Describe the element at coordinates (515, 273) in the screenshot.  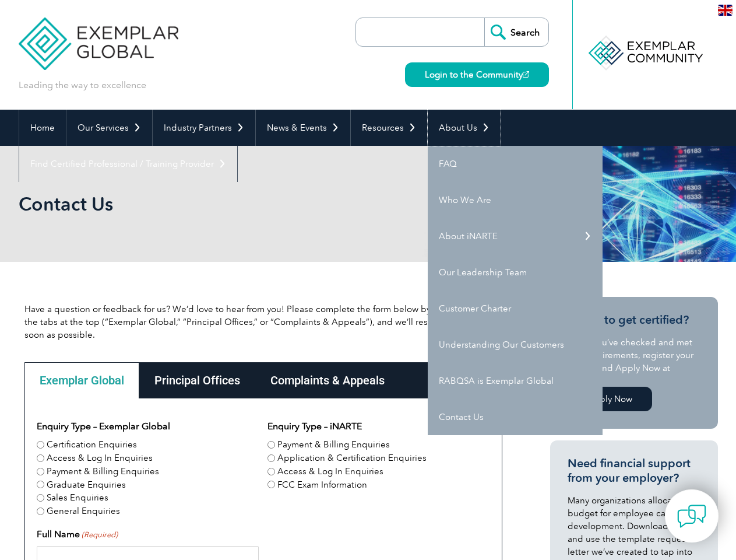
I see `a: Our Leadership Team` at that location.